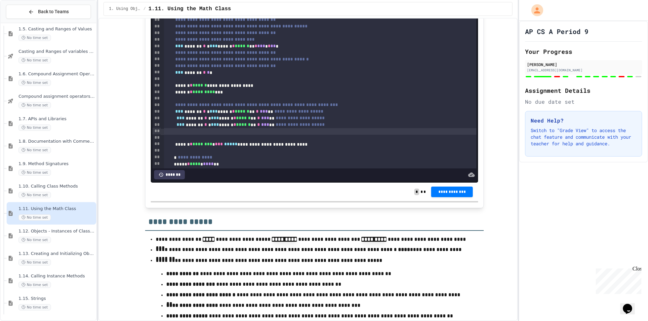 The height and width of the screenshot is (321, 648). I want to click on h1: AP CS A Period 9, so click(557, 31).